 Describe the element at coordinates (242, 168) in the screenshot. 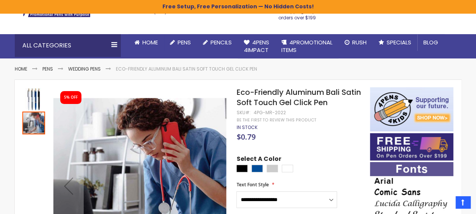

I see `div: Black` at that location.